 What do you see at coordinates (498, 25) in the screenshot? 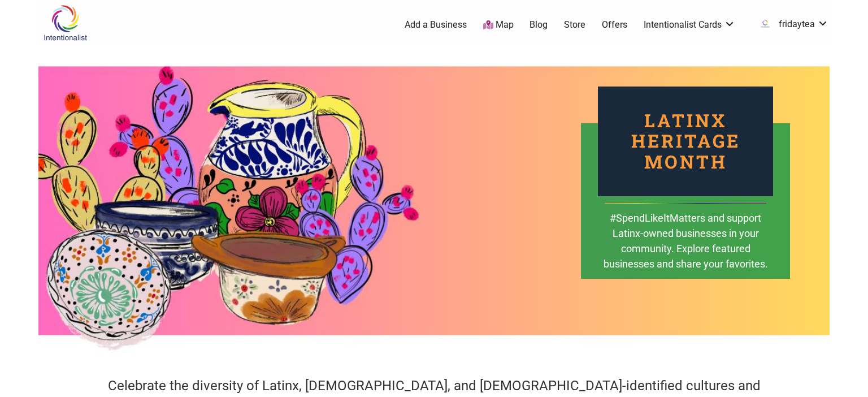
I see `a: Map` at bounding box center [498, 25].